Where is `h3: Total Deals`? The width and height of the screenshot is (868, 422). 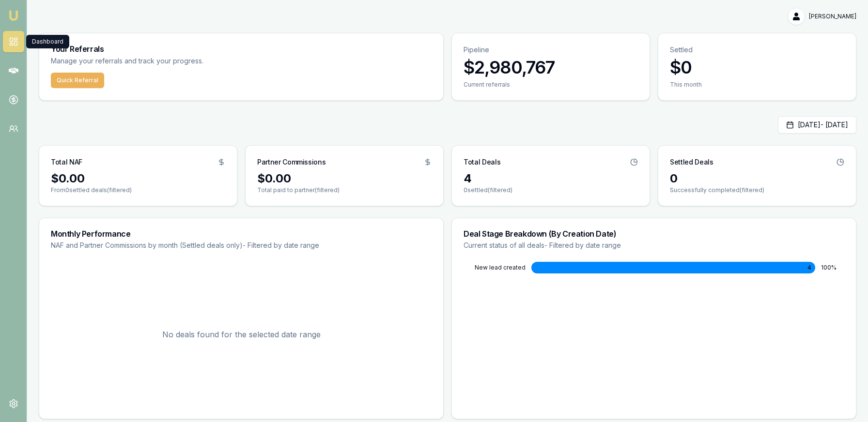
h3: Total Deals is located at coordinates (482, 162).